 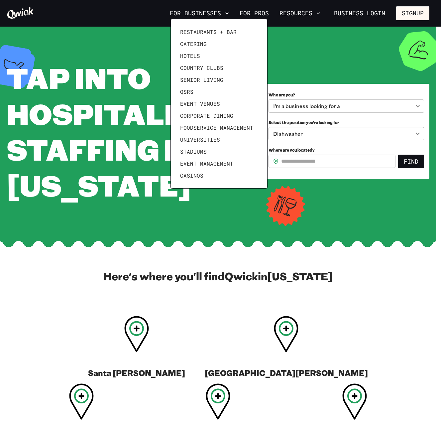 I want to click on span: Event Management, so click(x=207, y=163).